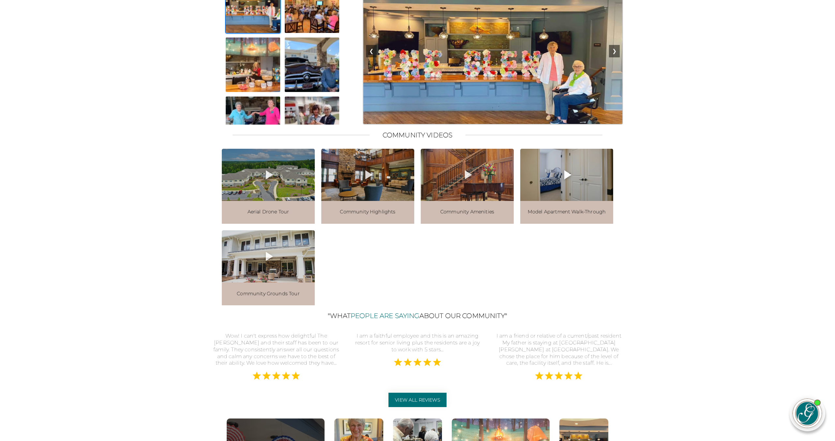  What do you see at coordinates (385, 316) in the screenshot?
I see `span: People Are Saying` at bounding box center [385, 316].